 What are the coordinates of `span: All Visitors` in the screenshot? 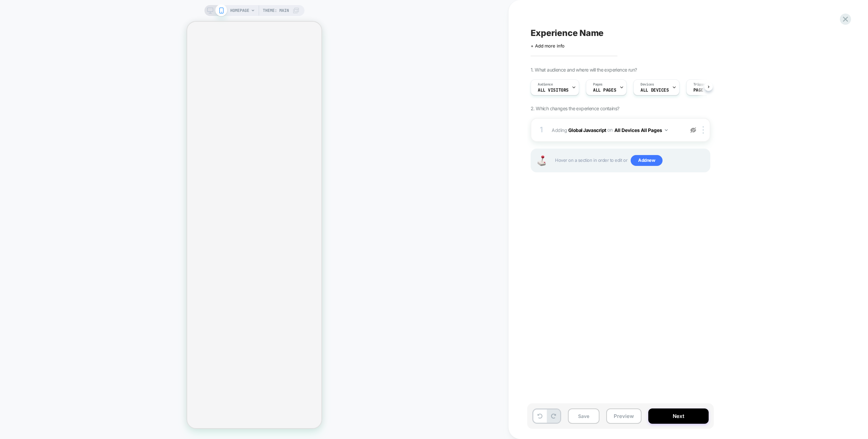 It's located at (553, 90).